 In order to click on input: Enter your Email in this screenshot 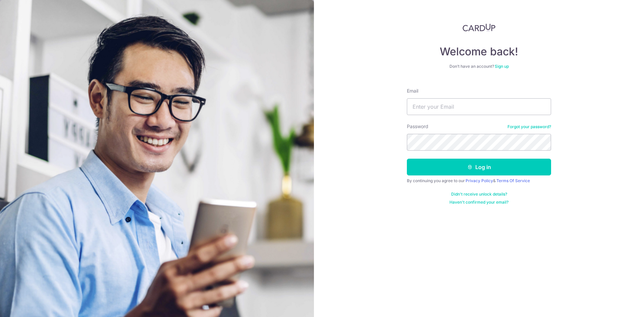, I will do `click(479, 107)`.